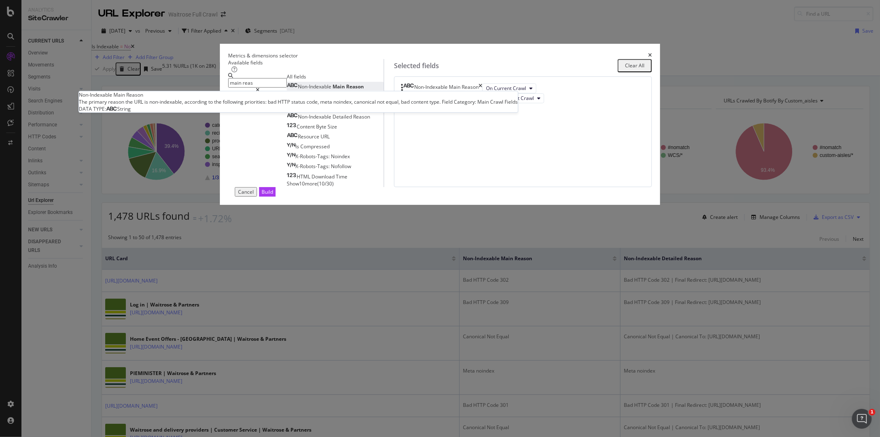  Describe the element at coordinates (324, 176) in the screenshot. I see `span: Download` at that location.